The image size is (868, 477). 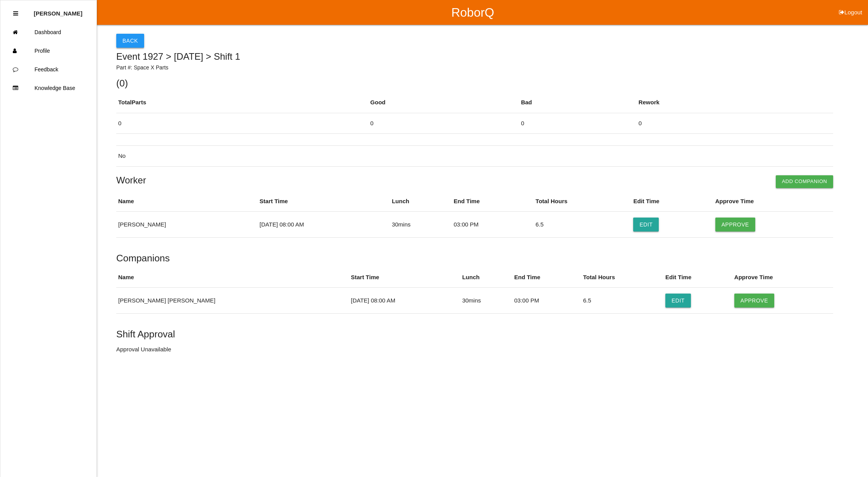 I want to click on h5: Shift Approval, so click(x=475, y=334).